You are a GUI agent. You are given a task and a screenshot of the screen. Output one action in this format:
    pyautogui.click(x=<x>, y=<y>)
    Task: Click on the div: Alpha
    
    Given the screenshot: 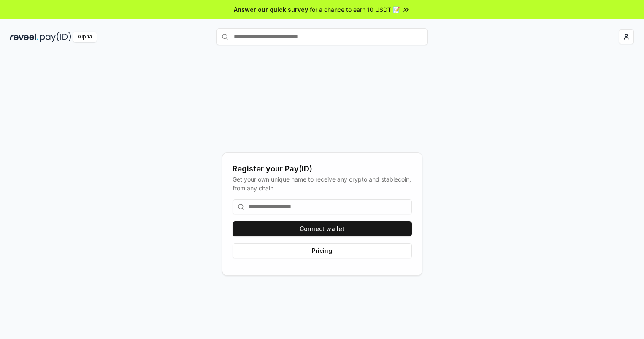 What is the action you would take?
    pyautogui.click(x=85, y=37)
    